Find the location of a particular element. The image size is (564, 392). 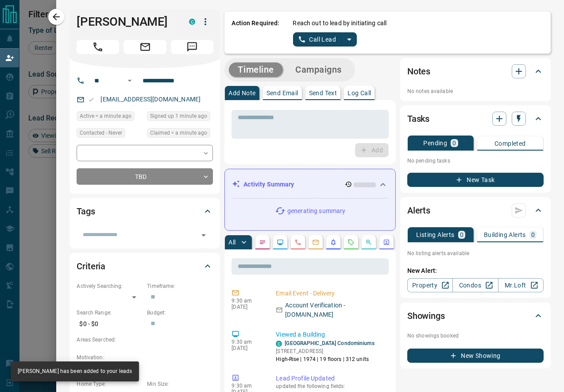

p: Min Size: is located at coordinates (180, 384).